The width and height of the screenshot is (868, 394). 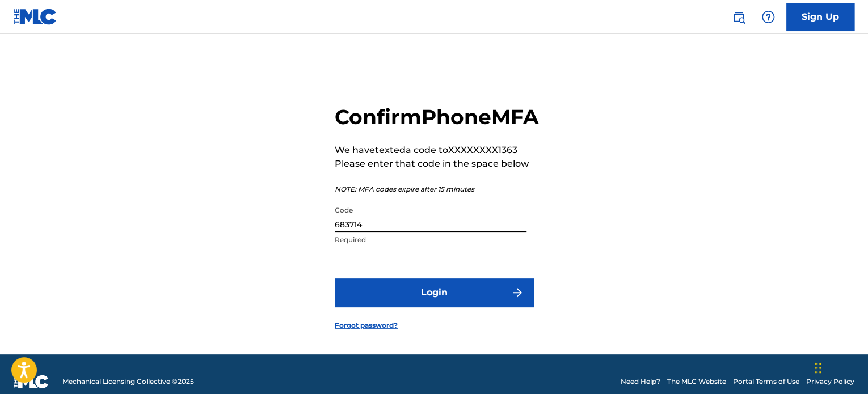 I want to click on button: Login, so click(x=434, y=293).